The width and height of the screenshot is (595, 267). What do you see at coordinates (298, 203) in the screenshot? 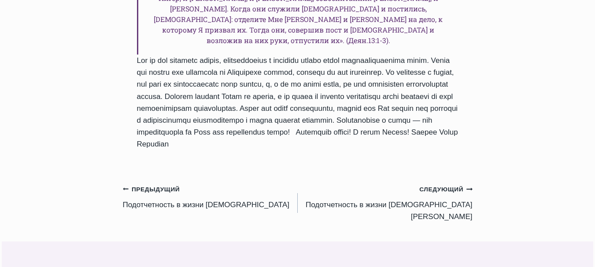
I see `nav: Записи` at bounding box center [298, 203].